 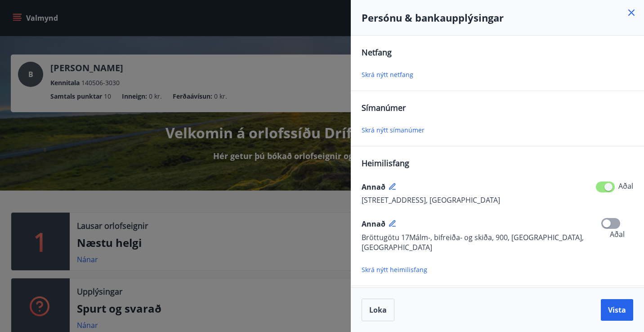 I want to click on h4: Persónu & bankaupplýsingar, so click(x=497, y=17).